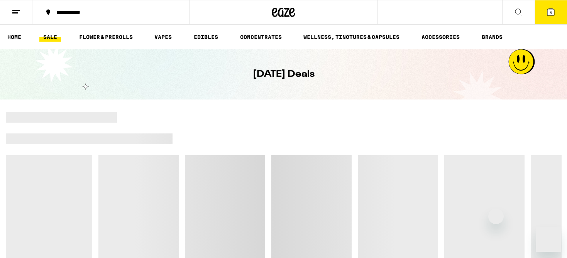 This screenshot has width=567, height=258. Describe the element at coordinates (163, 37) in the screenshot. I see `a: VAPES` at that location.